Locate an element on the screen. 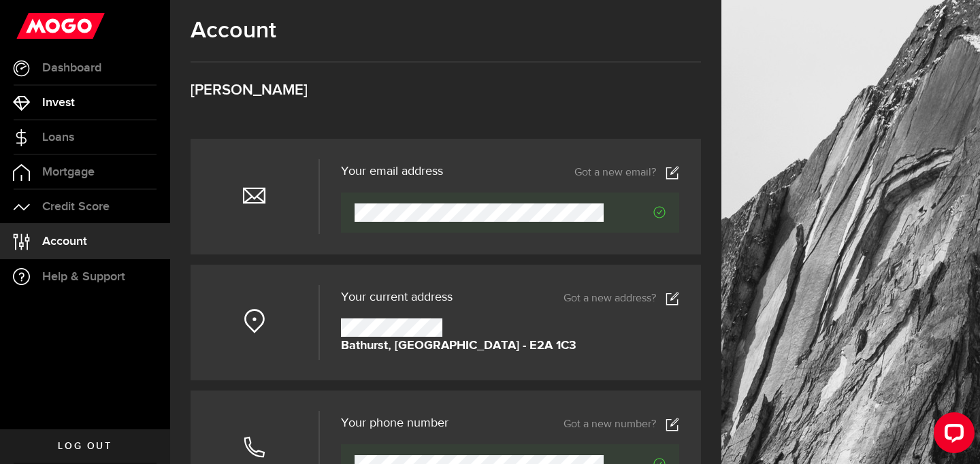 This screenshot has width=980, height=464. h3: Your phone number is located at coordinates (394, 423).